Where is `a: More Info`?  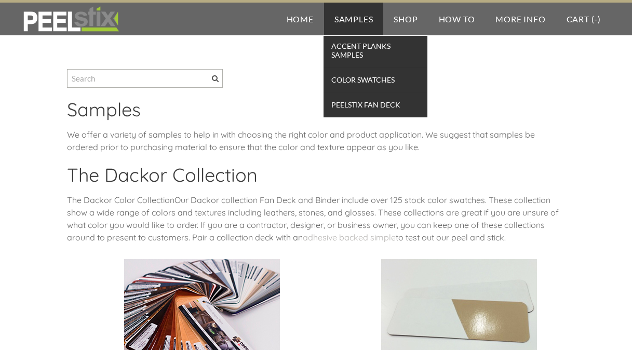
a: More Info is located at coordinates (520, 19).